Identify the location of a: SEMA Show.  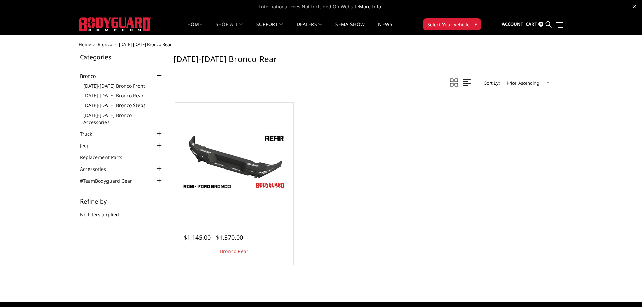
(350, 28).